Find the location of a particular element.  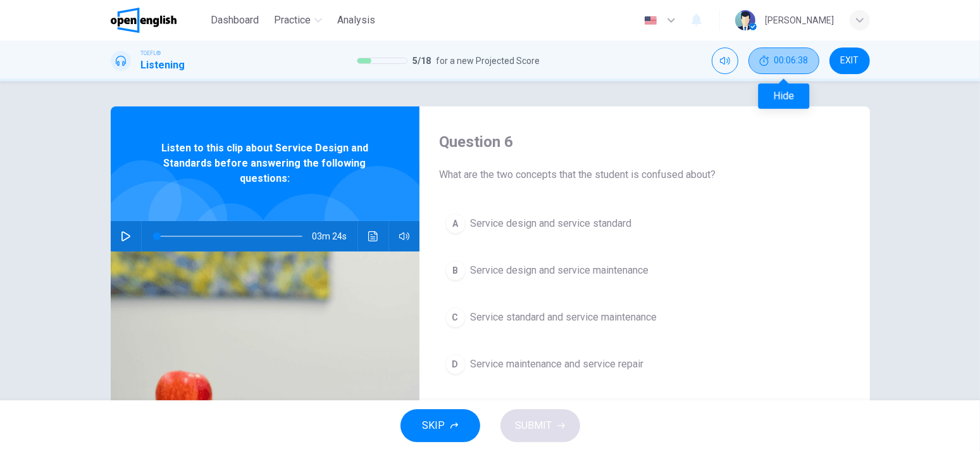

div: Mute is located at coordinates (725, 61).